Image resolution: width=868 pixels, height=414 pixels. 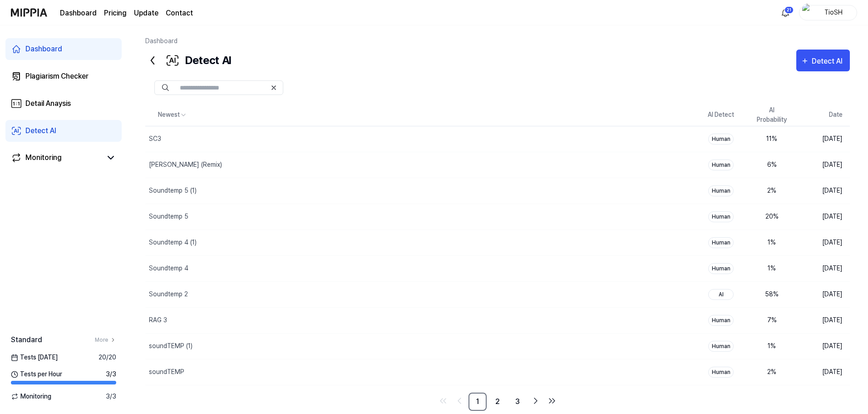 I want to click on div: RAG 3, so click(x=158, y=320).